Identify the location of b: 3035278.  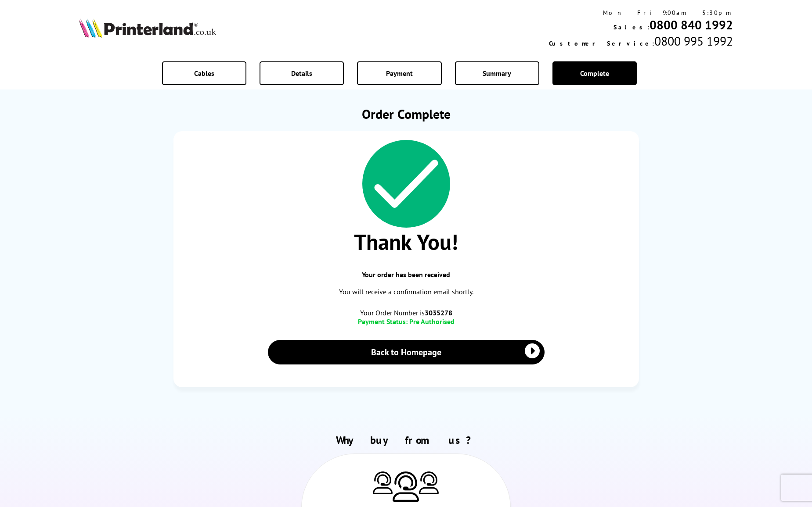
(438, 313).